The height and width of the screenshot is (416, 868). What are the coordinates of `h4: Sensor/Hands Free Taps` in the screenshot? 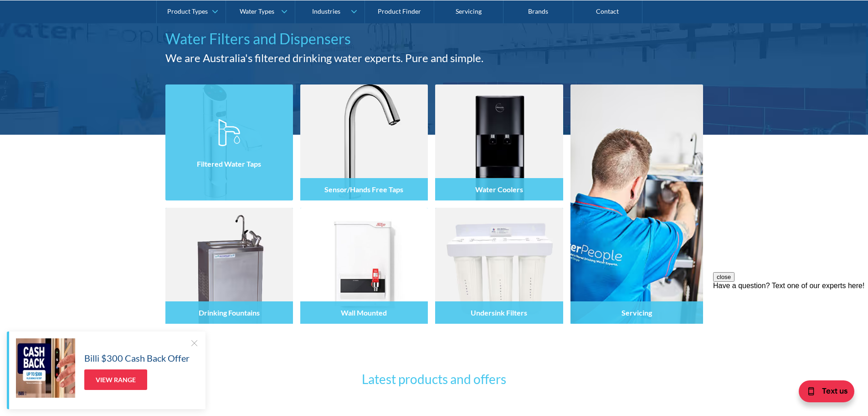 It's located at (364, 189).